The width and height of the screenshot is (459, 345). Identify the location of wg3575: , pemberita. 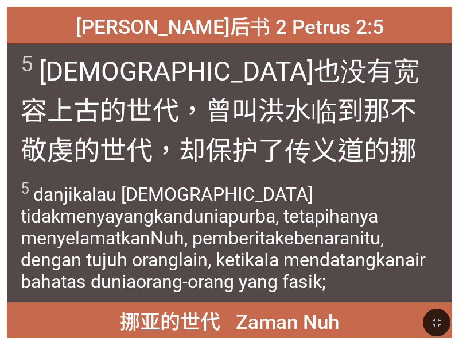
(223, 260).